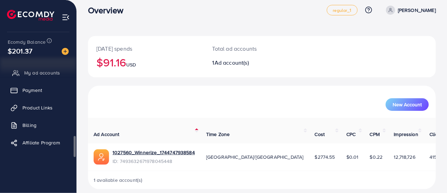  What do you see at coordinates (66, 17) in the screenshot?
I see `img: menu` at bounding box center [66, 17].